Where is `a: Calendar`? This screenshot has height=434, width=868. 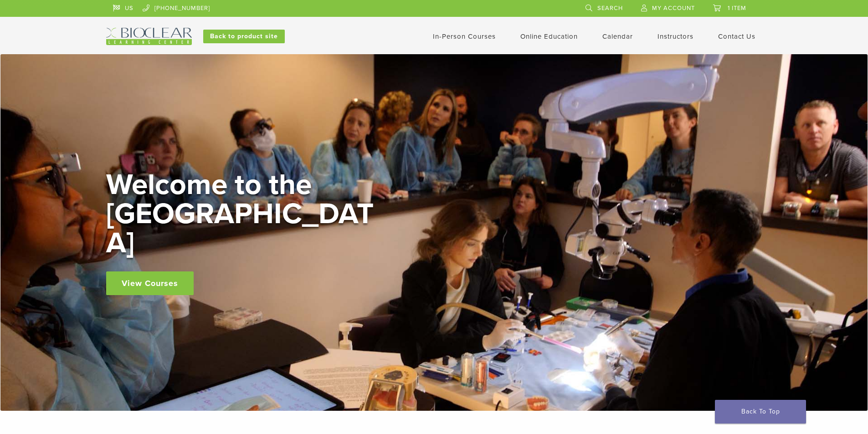 a: Calendar is located at coordinates (617, 36).